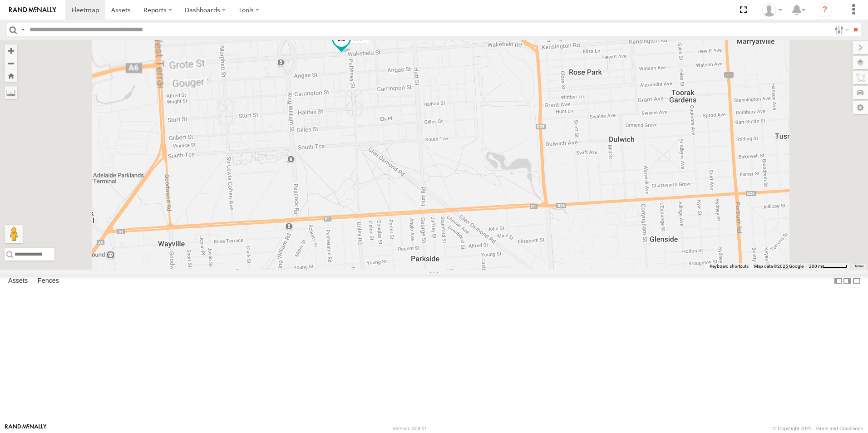  Describe the element at coordinates (11, 50) in the screenshot. I see `button: Zoom in` at that location.